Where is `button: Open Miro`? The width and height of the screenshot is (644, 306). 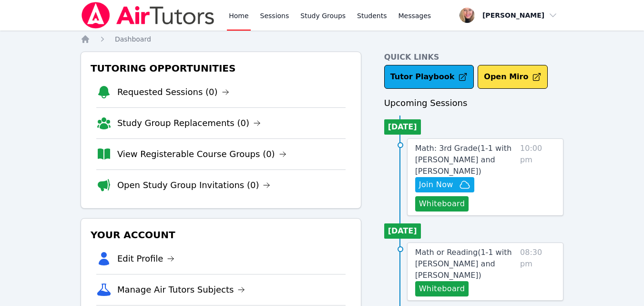 button: Open Miro is located at coordinates (512, 77).